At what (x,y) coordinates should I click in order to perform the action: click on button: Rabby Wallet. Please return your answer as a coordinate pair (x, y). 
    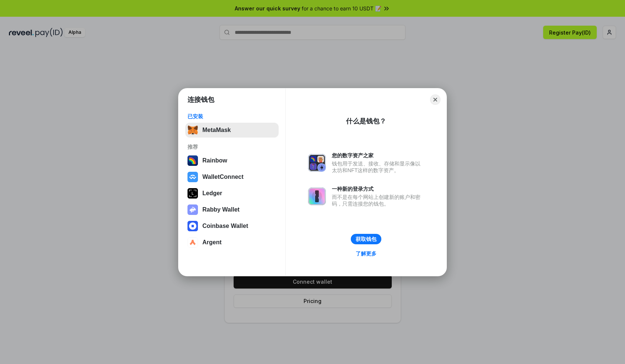
    Looking at the image, I should click on (232, 210).